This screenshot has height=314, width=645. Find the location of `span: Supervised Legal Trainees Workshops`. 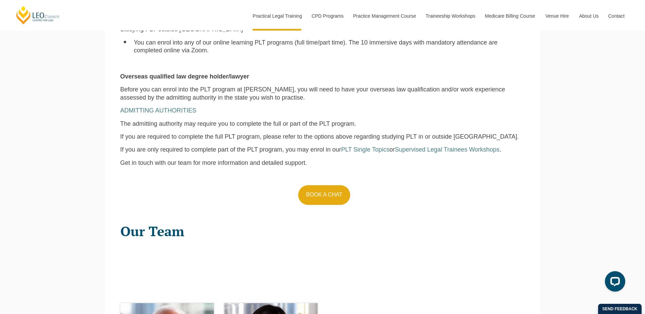

span: Supervised Legal Trainees Workshops is located at coordinates (447, 150).